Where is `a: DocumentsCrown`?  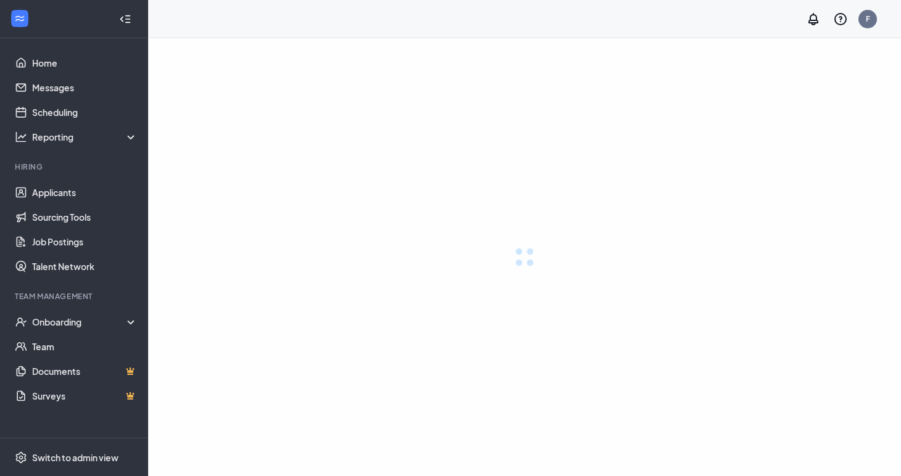 a: DocumentsCrown is located at coordinates (85, 371).